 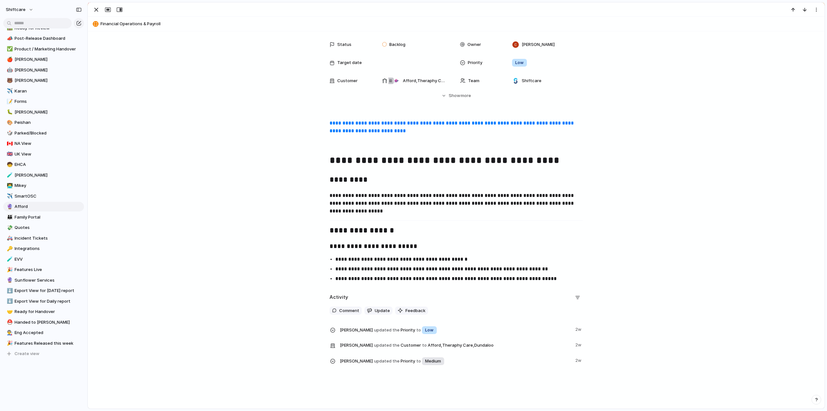 I want to click on div: ⬇️Export View for Daily report, so click(x=44, y=301).